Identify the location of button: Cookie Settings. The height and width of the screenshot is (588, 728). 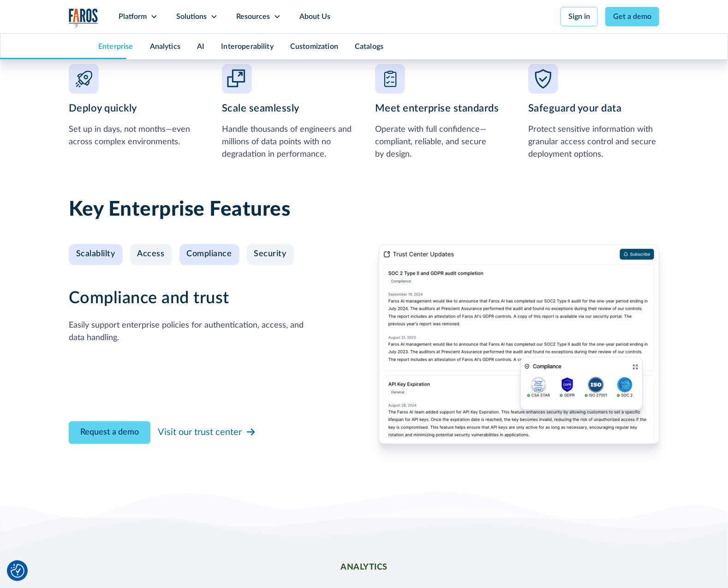
(18, 571).